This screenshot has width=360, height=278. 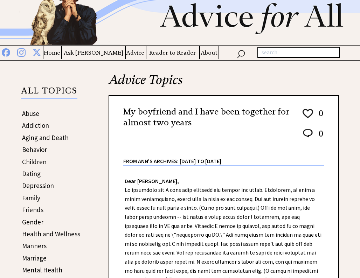 I want to click on img: search_nav.png, so click(x=241, y=53).